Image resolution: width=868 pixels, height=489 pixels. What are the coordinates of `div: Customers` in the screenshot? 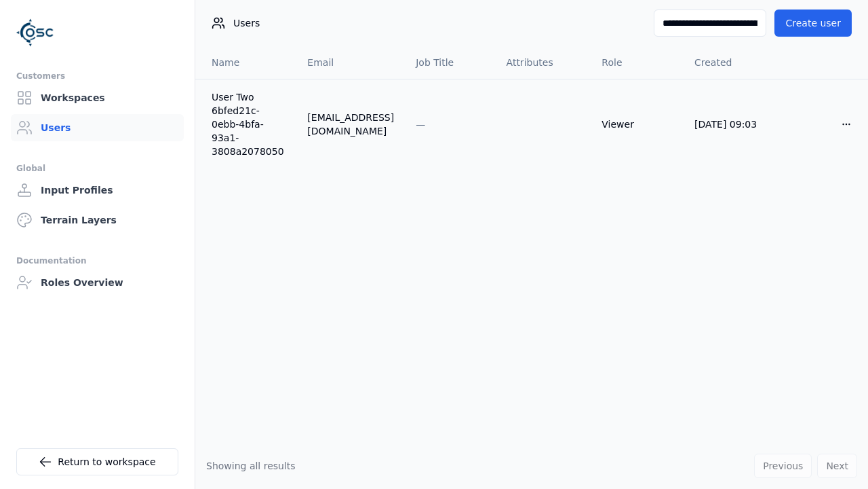 It's located at (97, 76).